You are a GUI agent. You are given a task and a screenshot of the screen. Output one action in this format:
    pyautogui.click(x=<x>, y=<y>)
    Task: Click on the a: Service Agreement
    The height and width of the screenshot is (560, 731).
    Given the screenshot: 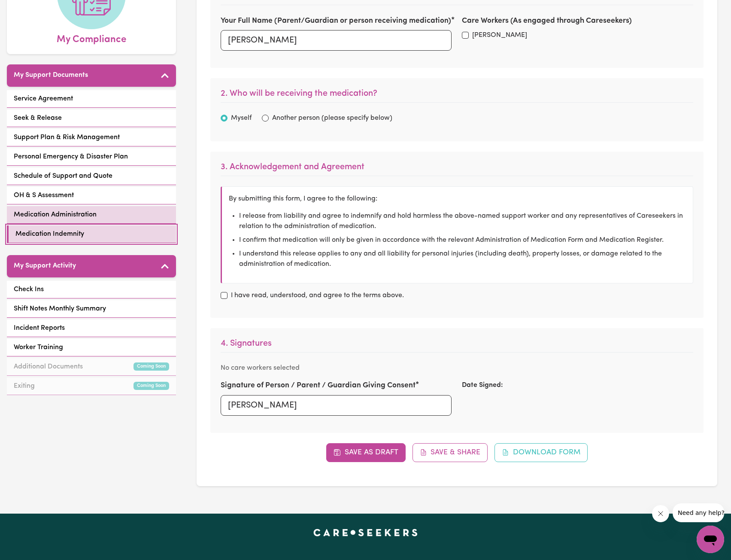 What is the action you would take?
    pyautogui.click(x=91, y=99)
    